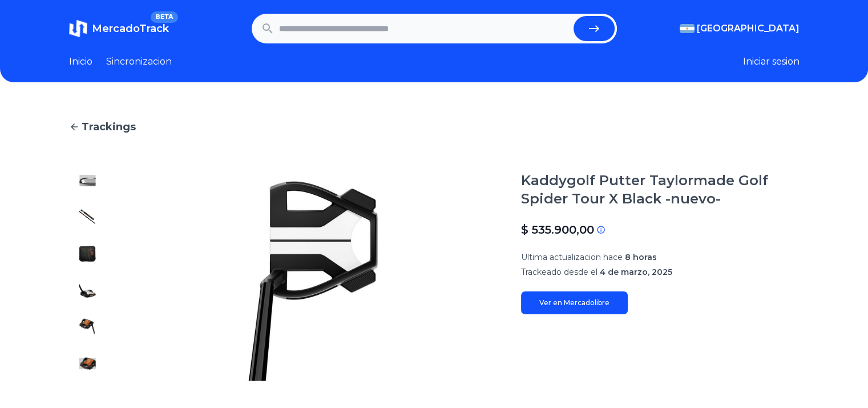 The height and width of the screenshot is (408, 868). What do you see at coordinates (687, 28) in the screenshot?
I see `img: Argentina` at bounding box center [687, 28].